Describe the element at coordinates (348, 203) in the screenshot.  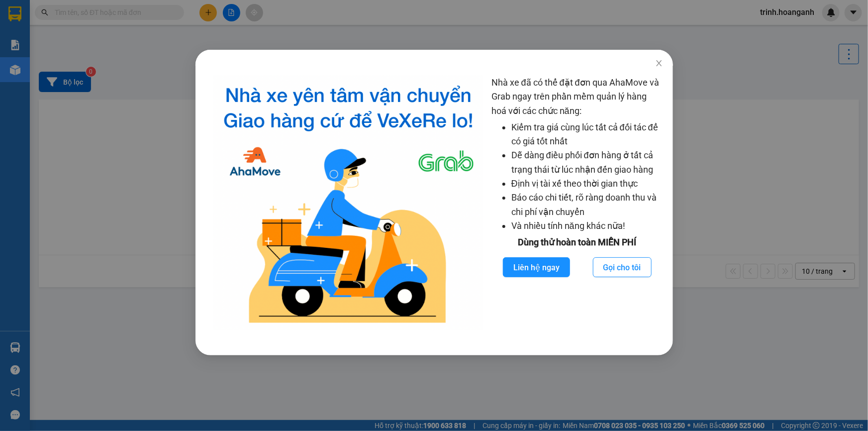
I see `img: logo` at that location.